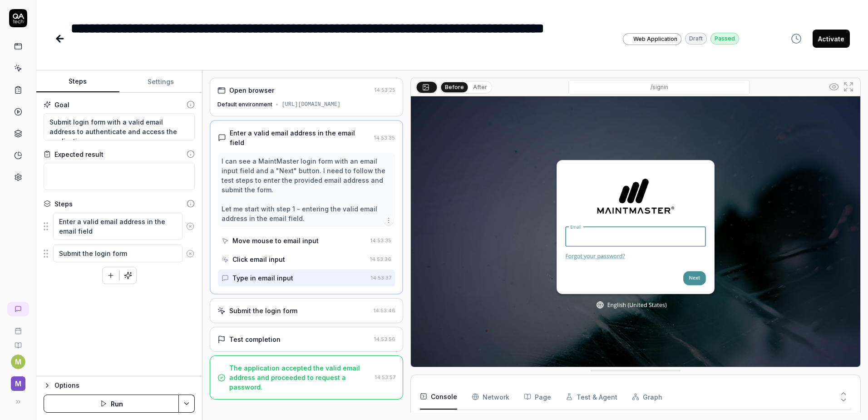 The width and height of the screenshot is (868, 420). I want to click on button: Show all interative elements, so click(834, 87).